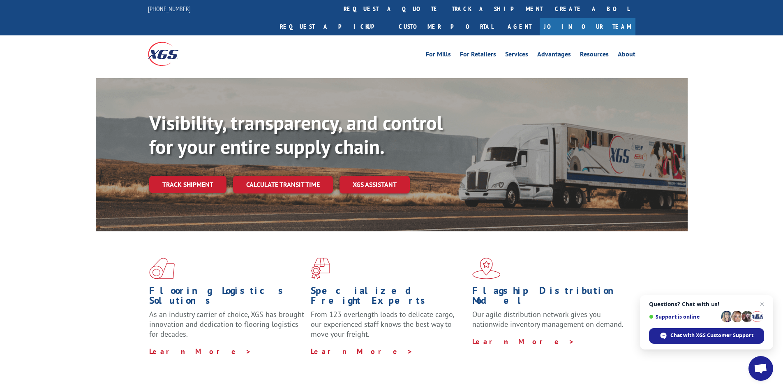  I want to click on div: Open chat, so click(761, 368).